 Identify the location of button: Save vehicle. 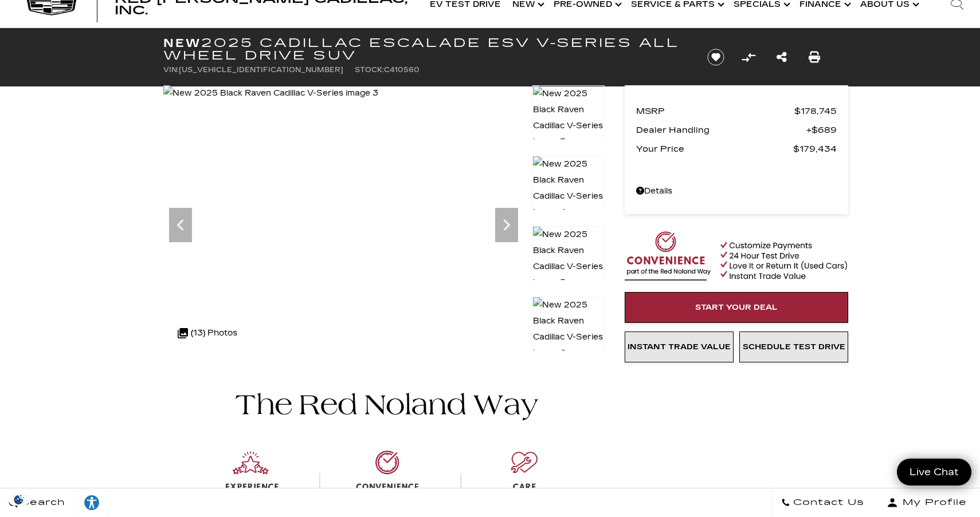
(716, 58).